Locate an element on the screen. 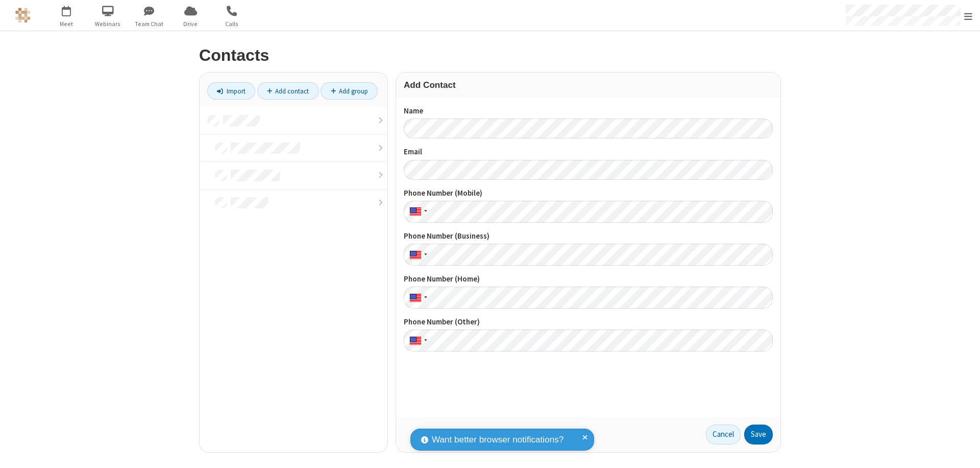 This screenshot has width=980, height=468. span: Drive is located at coordinates (190, 24).